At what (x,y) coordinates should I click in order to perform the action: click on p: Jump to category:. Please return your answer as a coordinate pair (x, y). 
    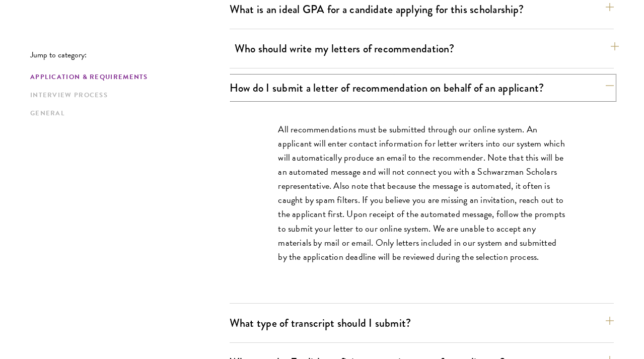
    Looking at the image, I should click on (130, 55).